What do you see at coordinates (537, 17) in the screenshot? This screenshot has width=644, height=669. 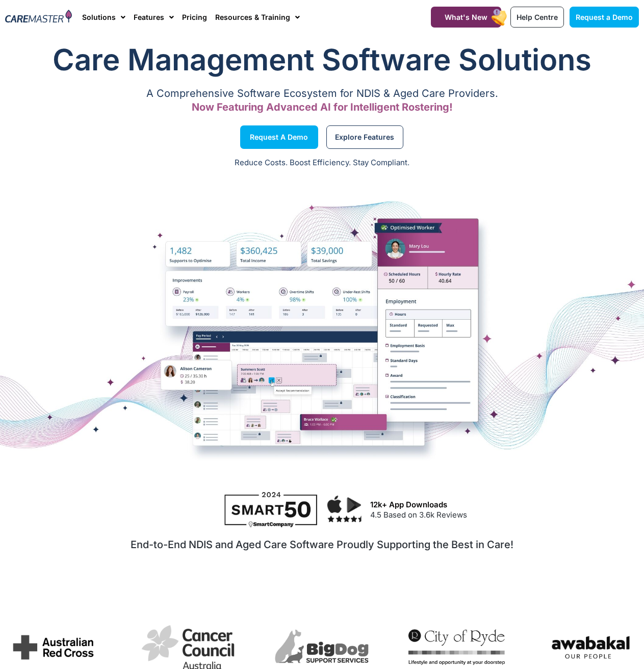 I see `a: Help Centre` at bounding box center [537, 17].